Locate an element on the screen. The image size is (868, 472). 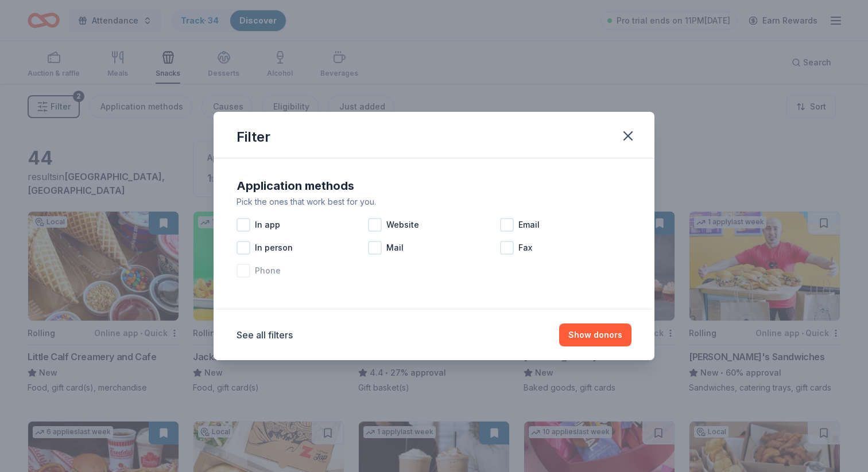
span: In person is located at coordinates (274, 248).